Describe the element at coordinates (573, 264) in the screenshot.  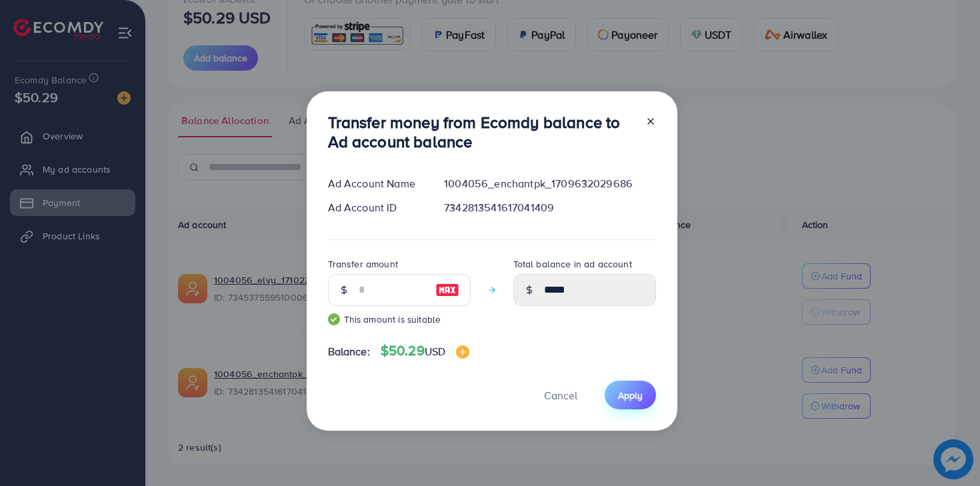
I see `label: Total balance in ad account` at that location.